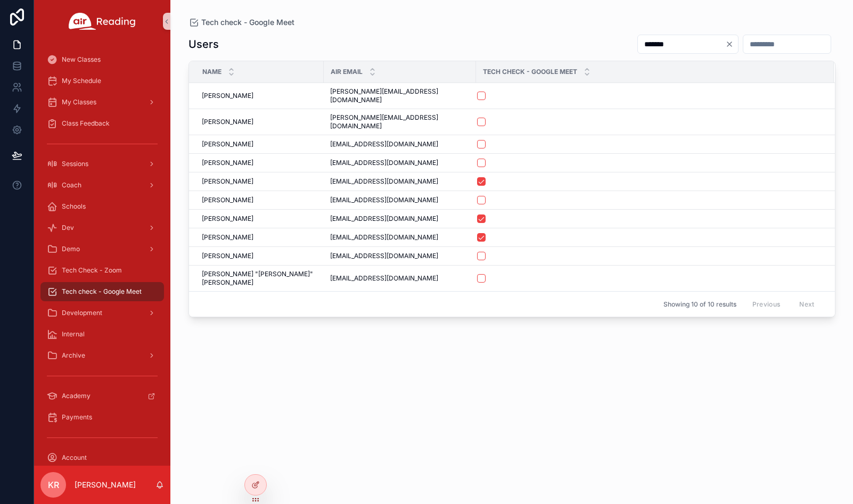  Describe the element at coordinates (71, 249) in the screenshot. I see `span: Demo` at that location.